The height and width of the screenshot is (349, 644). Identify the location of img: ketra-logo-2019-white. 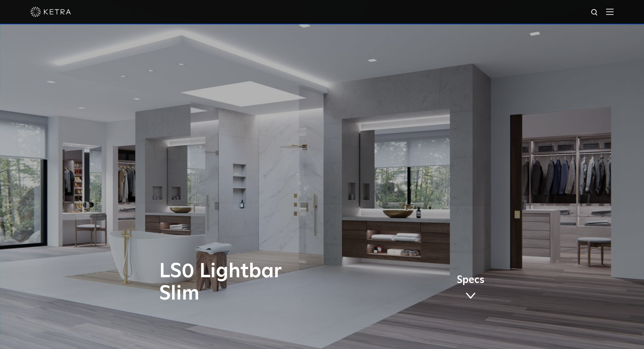
(51, 12).